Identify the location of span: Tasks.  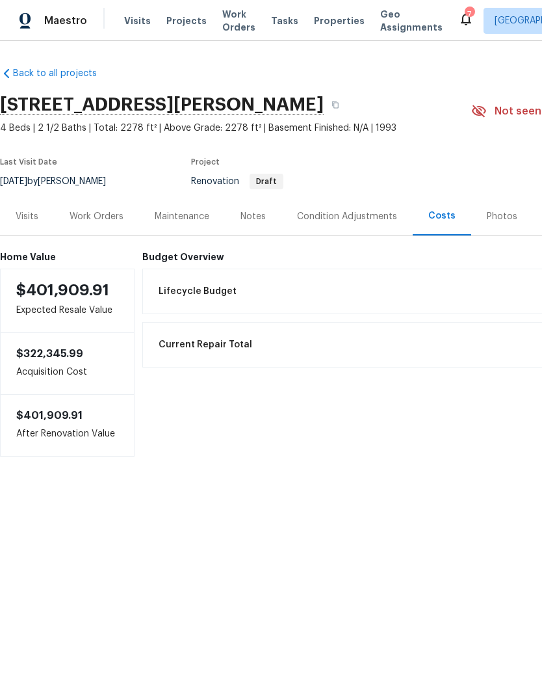
(285, 21).